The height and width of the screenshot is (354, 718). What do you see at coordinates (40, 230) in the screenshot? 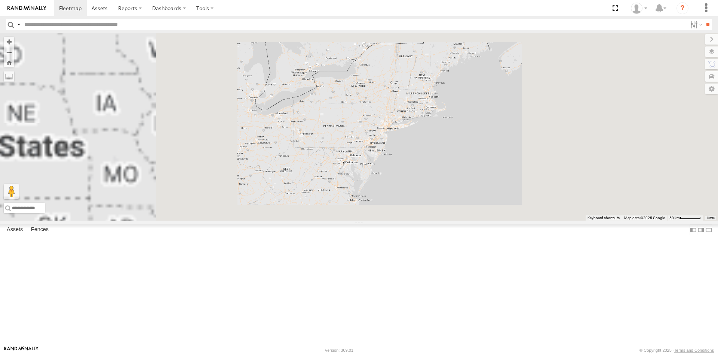
I see `label: Fences` at bounding box center [40, 230].